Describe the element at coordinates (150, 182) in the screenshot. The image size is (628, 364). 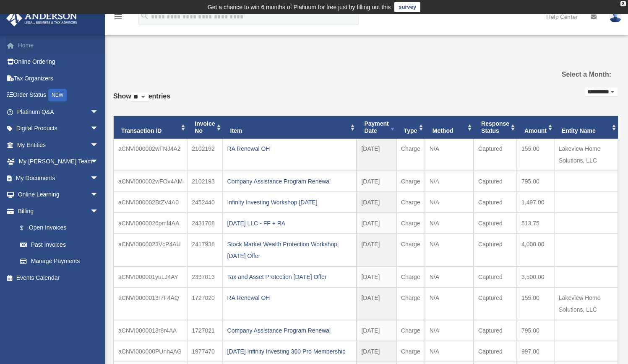
I see `td: aCNVI000002wFOv4AM` at that location.